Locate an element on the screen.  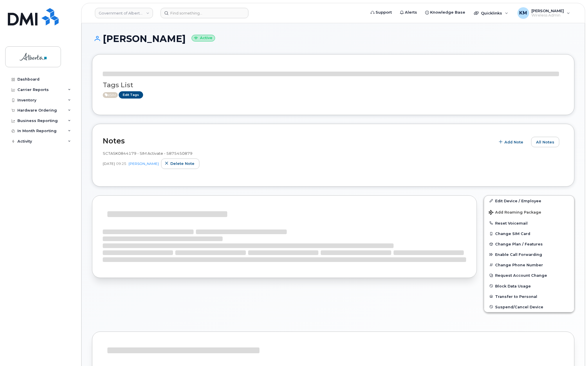
button: Reset Voicemail is located at coordinates (529, 223).